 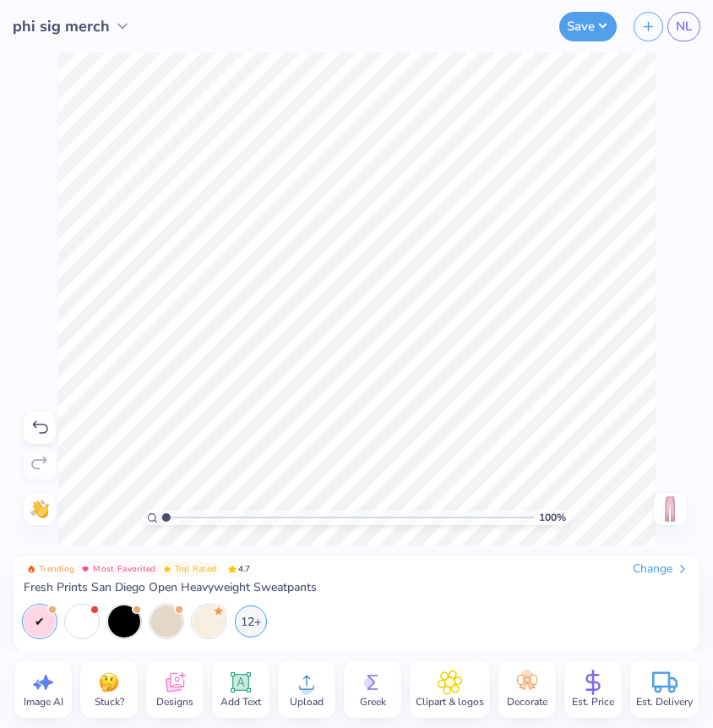 I want to click on img: Most Favorited sort, so click(x=86, y=569).